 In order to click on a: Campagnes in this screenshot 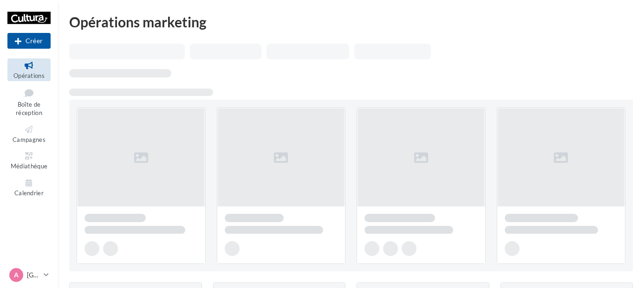, I will do `click(29, 133)`.